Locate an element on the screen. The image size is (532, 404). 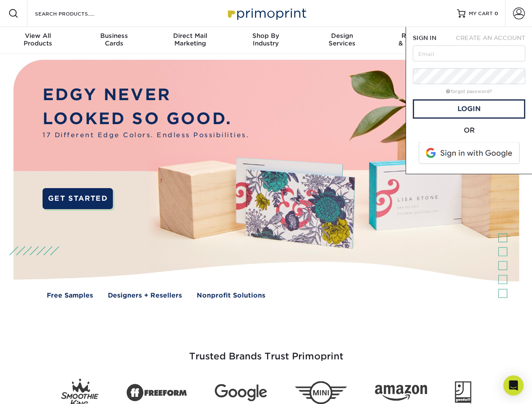
h3: Trusted Brands Trust Primoprint is located at coordinates (266, 352).